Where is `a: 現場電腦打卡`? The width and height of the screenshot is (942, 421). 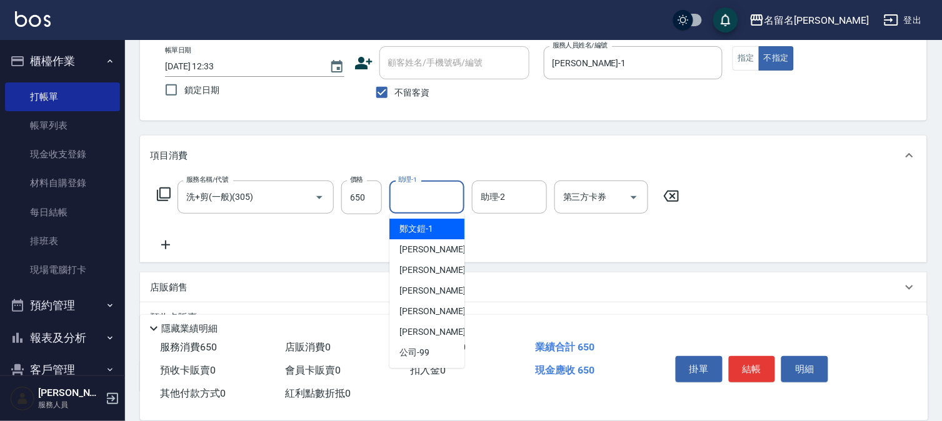
a: 現場電腦打卡 is located at coordinates (62, 270).